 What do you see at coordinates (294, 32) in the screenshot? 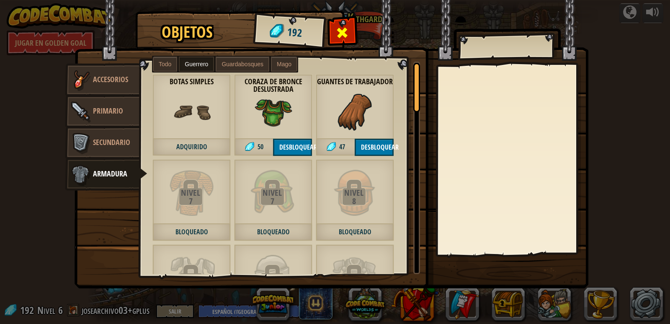
I see `span: 192` at bounding box center [294, 32].